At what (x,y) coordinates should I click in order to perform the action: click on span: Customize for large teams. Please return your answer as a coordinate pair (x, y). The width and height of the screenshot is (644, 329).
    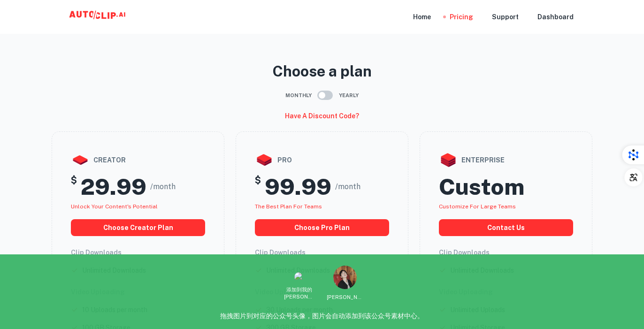
    Looking at the image, I should click on (477, 206).